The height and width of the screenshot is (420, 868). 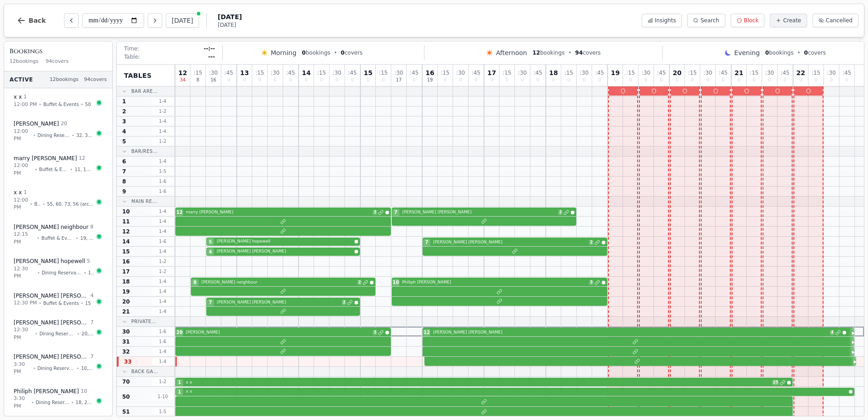 I want to click on span: 3:30 PM, so click(x=22, y=368).